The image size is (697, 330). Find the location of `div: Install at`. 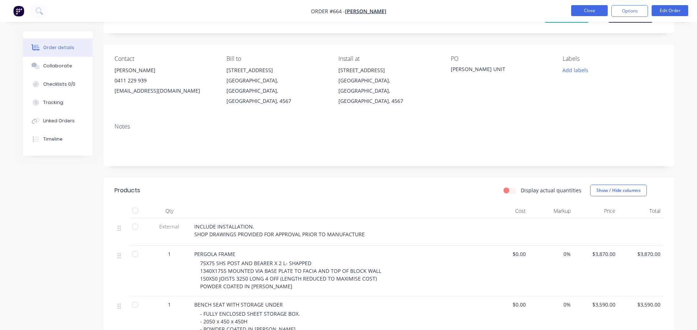

div: Install at is located at coordinates (389, 59).